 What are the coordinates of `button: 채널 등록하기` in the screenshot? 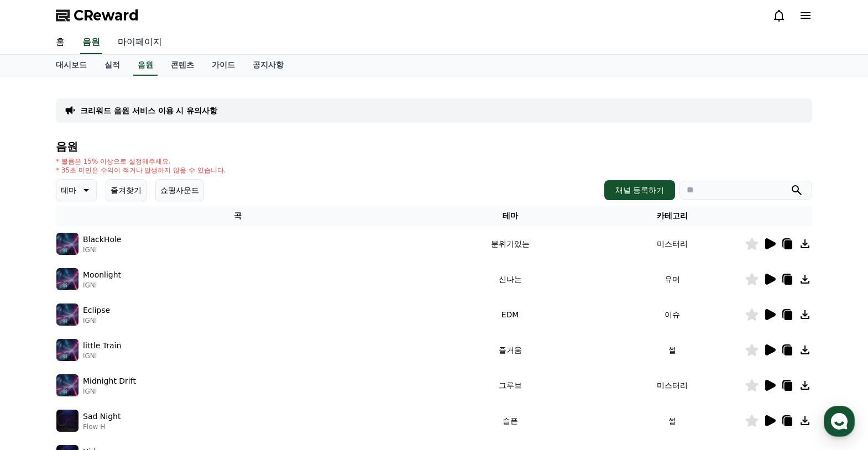 It's located at (639, 190).